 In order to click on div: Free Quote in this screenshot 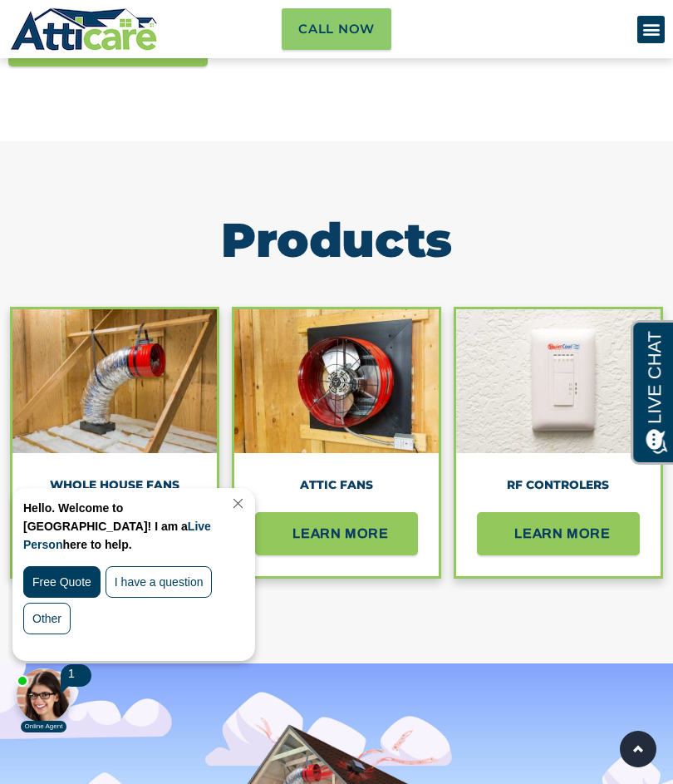, I will do `click(53, 98)`.